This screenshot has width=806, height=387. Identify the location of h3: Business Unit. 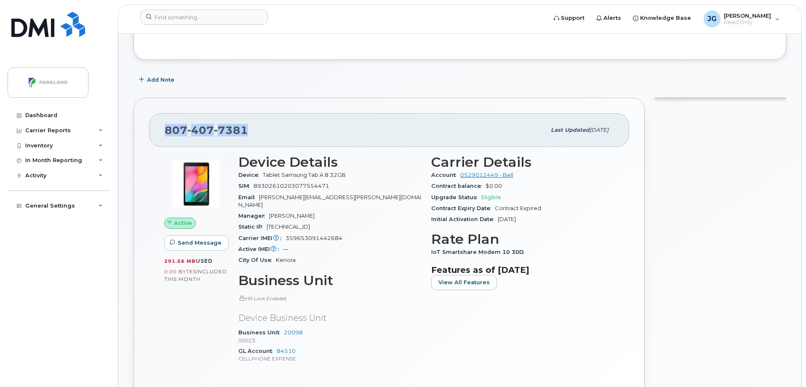
(330, 280).